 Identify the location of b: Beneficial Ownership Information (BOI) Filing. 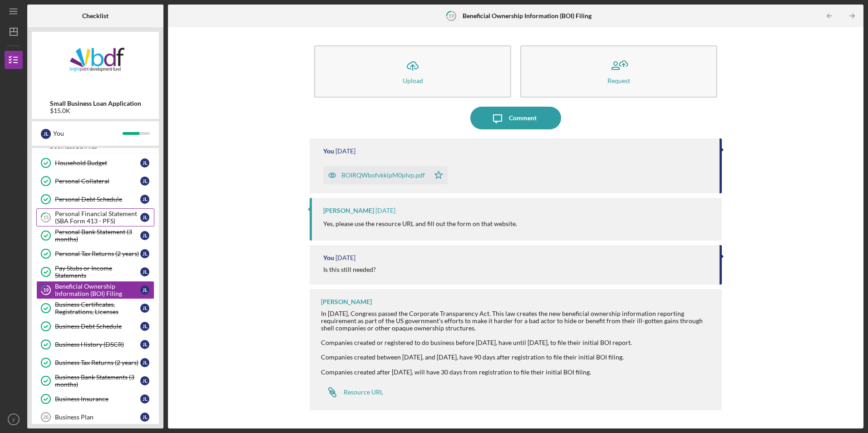
(527, 16).